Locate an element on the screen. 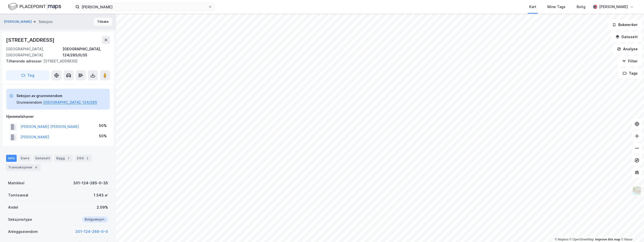 This screenshot has height=242, width=644. input: Søk på adresse, matrikkel, gårdeiere, leietakere eller personer is located at coordinates (144, 7).